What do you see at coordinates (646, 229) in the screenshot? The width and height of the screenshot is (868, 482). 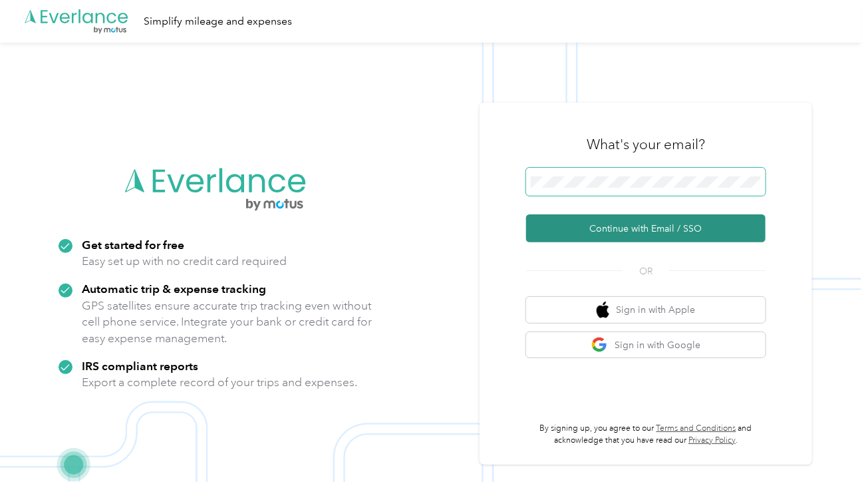 I see `button: Continue with Email / SSO` at bounding box center [646, 229].